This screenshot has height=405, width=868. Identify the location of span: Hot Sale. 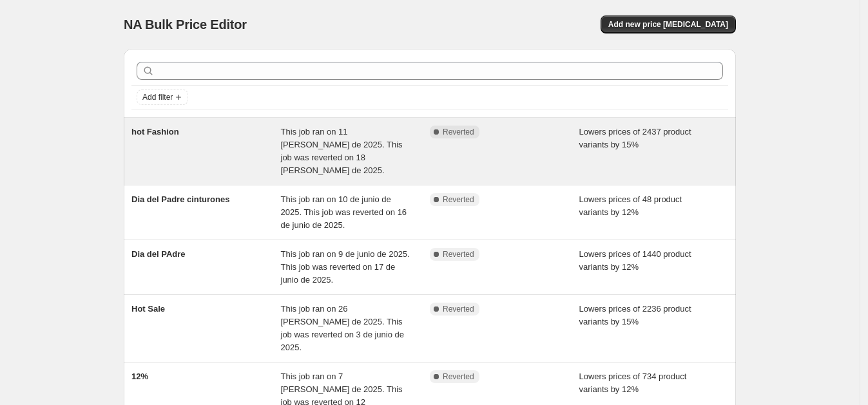
(148, 309).